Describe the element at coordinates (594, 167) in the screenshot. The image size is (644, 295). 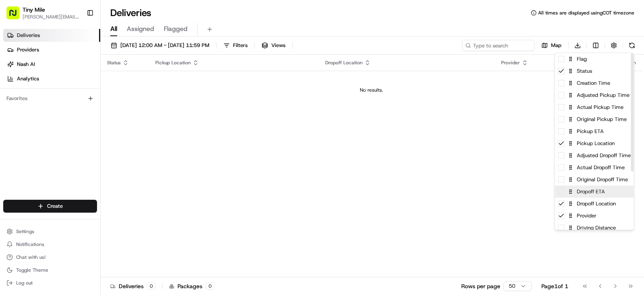
I see `div: Actual Dropoff Time` at that location.